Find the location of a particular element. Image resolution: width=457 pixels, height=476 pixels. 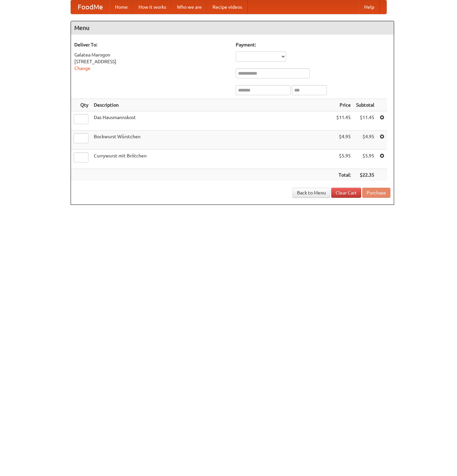

a: Help is located at coordinates (370, 7).